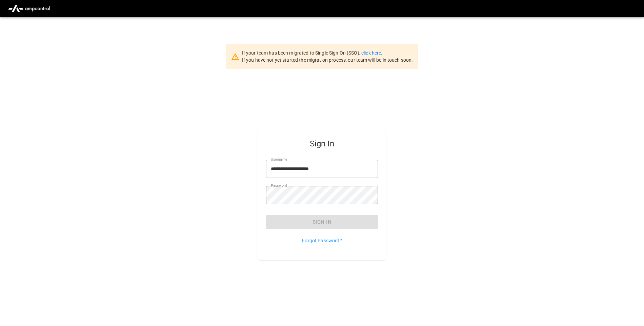 The height and width of the screenshot is (326, 644). I want to click on span: If your team has been migrated to Single Sign On (SSO),, so click(302, 53).